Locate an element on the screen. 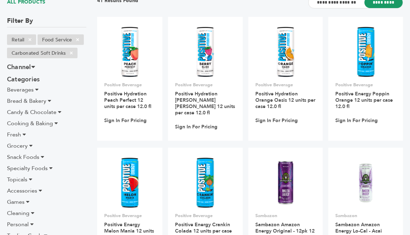 This screenshot has width=410, height=235. h3: Channel is located at coordinates (47, 67).